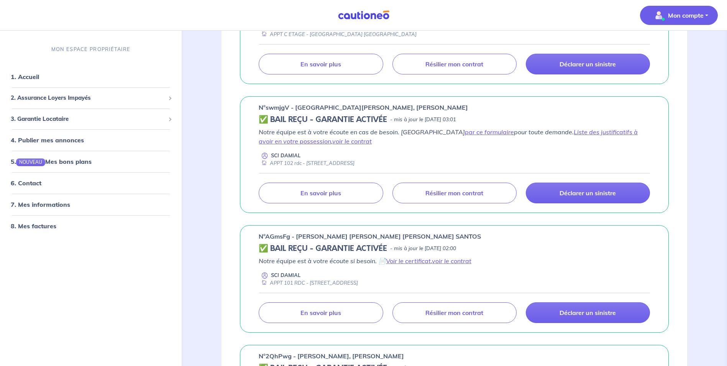 The height and width of the screenshot is (366, 727). What do you see at coordinates (91, 119) in the screenshot?
I see `div: 3. Garantie Locataire` at bounding box center [91, 119].